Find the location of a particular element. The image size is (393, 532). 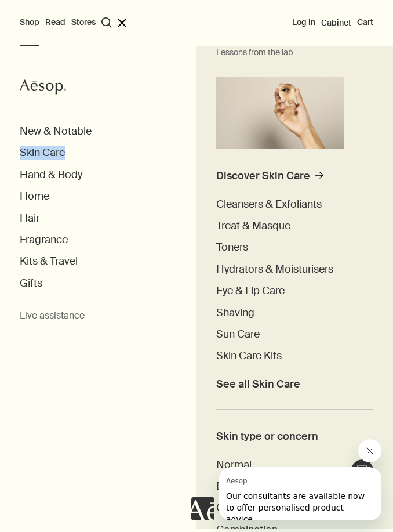

button: Open search is located at coordinates (107, 22).